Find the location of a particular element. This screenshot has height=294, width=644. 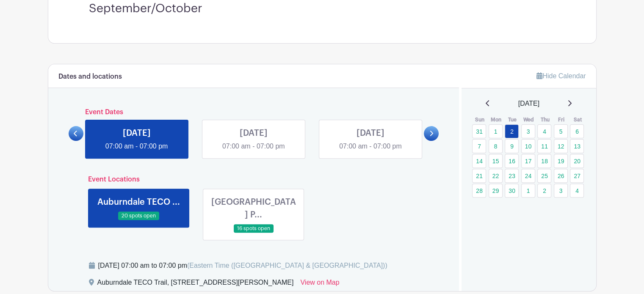

a: 18 is located at coordinates (544, 160).